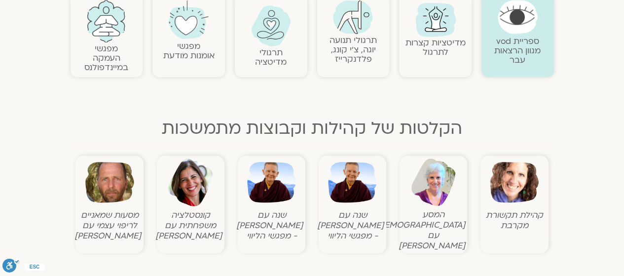  What do you see at coordinates (312, 128) in the screenshot?
I see `h2: הקלטות של קהילות וקבוצות מתמשכות` at bounding box center [312, 128].